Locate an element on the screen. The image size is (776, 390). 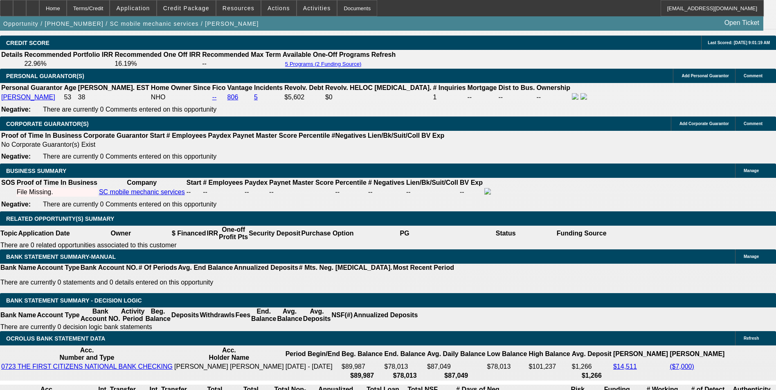
a: 806 is located at coordinates (233, 97).